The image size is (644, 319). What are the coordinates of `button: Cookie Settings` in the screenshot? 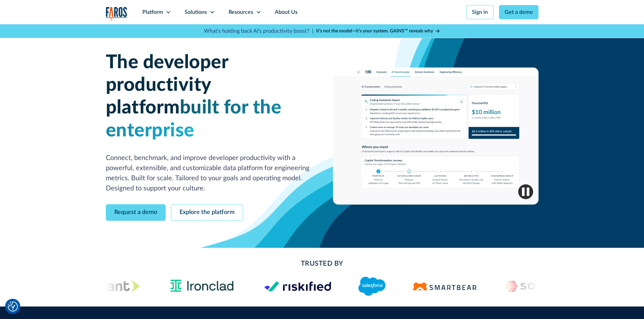 It's located at (13, 306).